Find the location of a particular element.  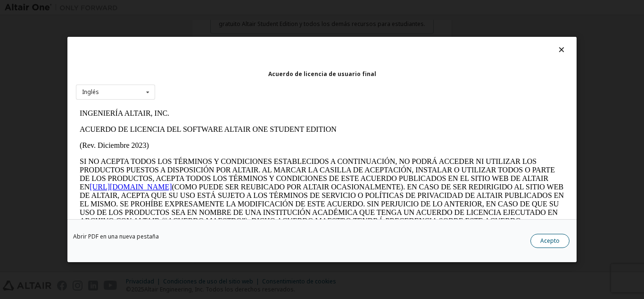

font: (COMO PUEDE SER REUBICADO POR ALTAIR OCASIONALMENTE). EN CASO DE SER REDIRIGIDO AL SITIO WEB DE A... is located at coordinates (245, 99).